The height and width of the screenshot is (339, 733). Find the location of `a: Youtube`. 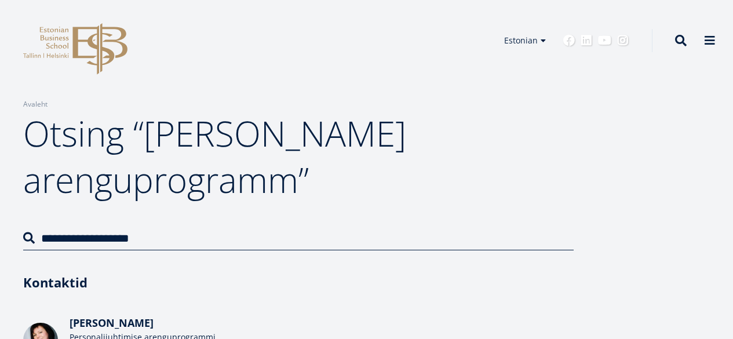

a: Youtube is located at coordinates (604, 41).